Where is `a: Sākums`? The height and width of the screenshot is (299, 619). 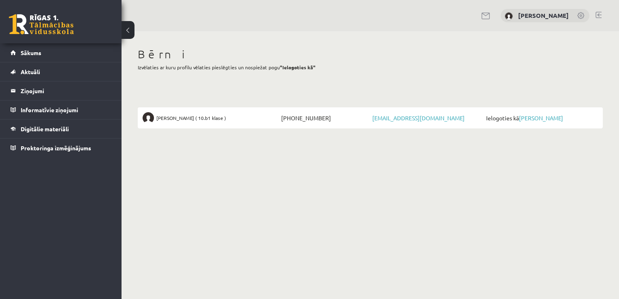 a: Sākums is located at coordinates (61, 53).